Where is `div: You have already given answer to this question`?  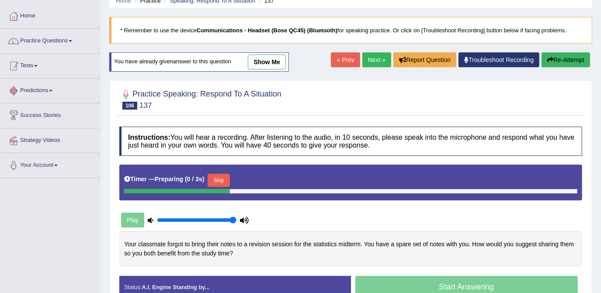 div: You have already given answer to this question is located at coordinates (199, 62).